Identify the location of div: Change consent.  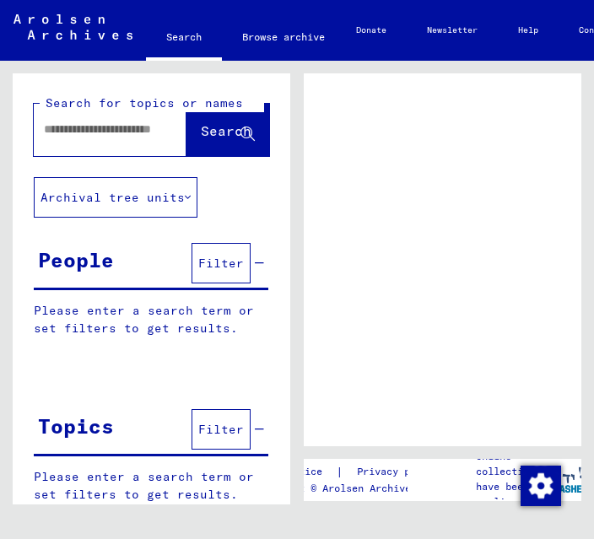
(540, 485).